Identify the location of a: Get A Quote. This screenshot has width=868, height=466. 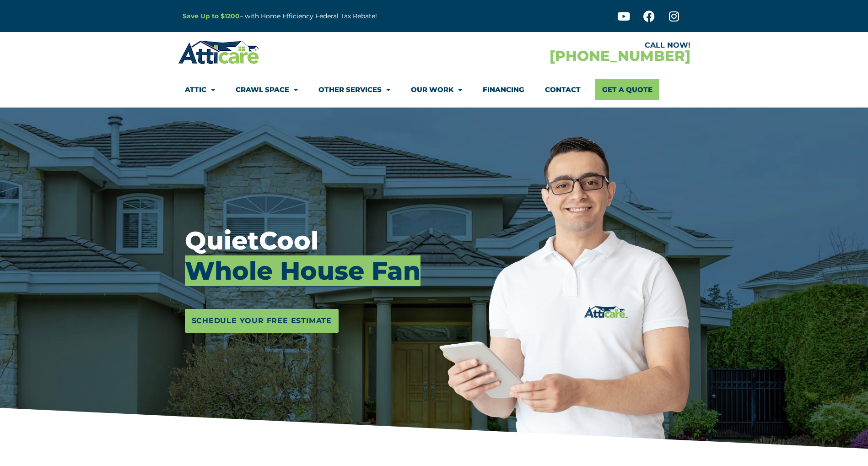
(628, 89).